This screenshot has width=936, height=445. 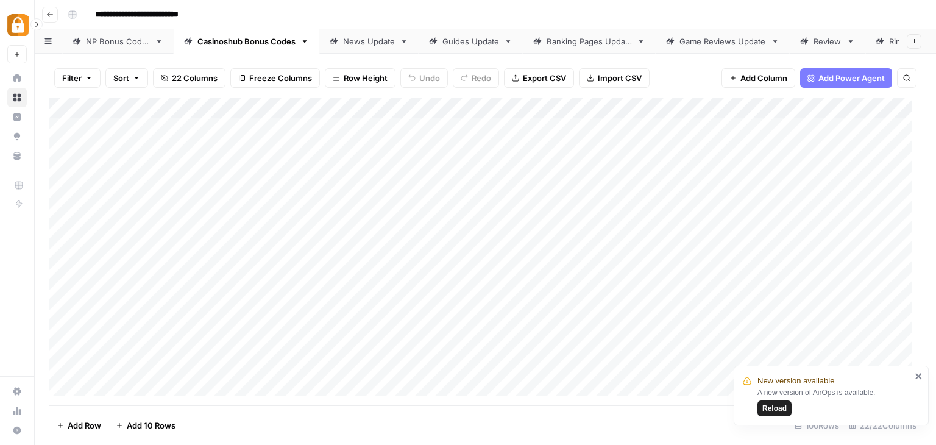 What do you see at coordinates (774, 408) in the screenshot?
I see `span: Reload` at bounding box center [774, 408].